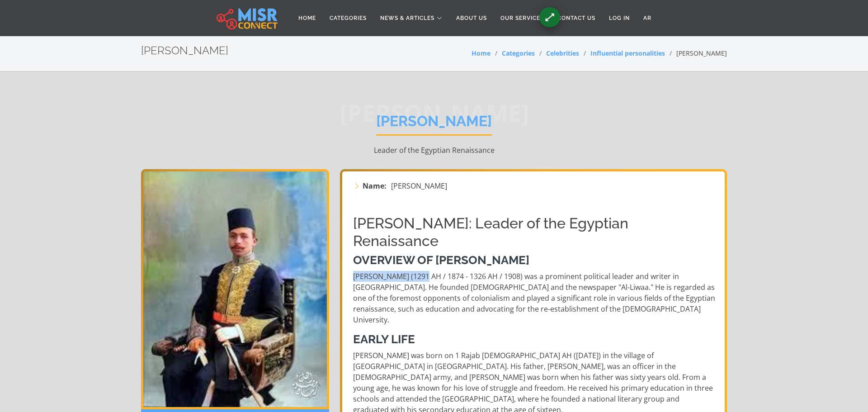 This screenshot has height=412, width=868. I want to click on a: Log in, so click(619, 18).